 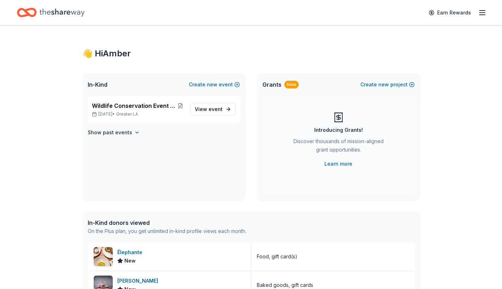 I want to click on button: Show past events, so click(x=114, y=132).